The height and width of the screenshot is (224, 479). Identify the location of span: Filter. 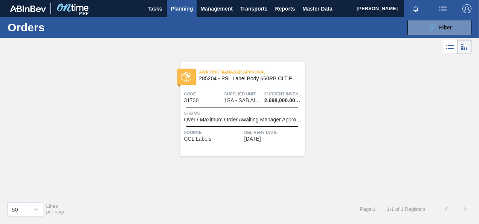
(446, 27).